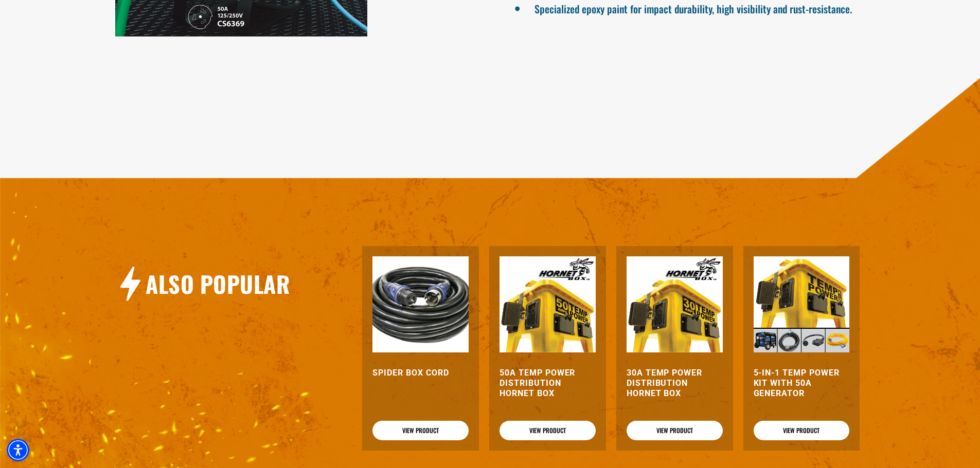  What do you see at coordinates (18, 450) in the screenshot?
I see `div: Accessibility Menu` at bounding box center [18, 450].